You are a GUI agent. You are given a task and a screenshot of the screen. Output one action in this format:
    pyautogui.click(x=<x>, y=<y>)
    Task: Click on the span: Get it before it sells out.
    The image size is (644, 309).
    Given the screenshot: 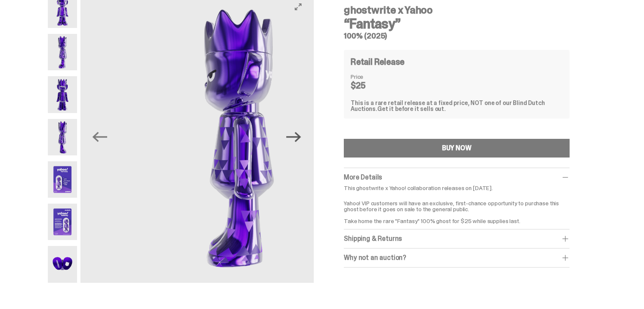 What is the action you would take?
    pyautogui.click(x=412, y=109)
    